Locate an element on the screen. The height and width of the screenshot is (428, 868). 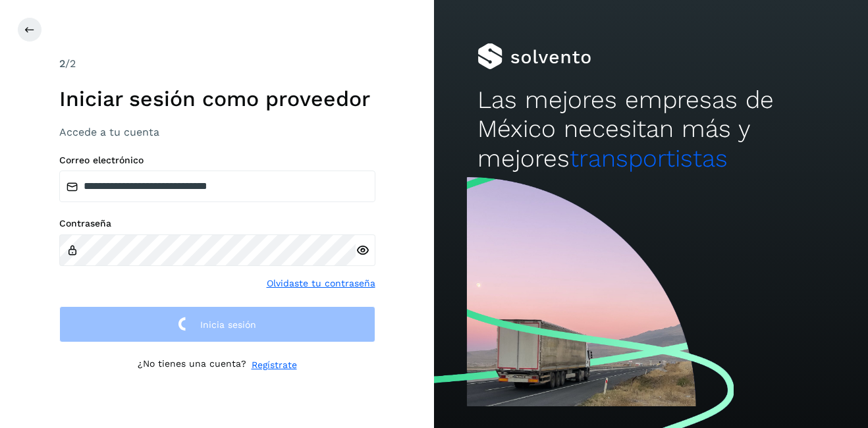
h1: Iniciar sesión como proveedor is located at coordinates (218, 98).